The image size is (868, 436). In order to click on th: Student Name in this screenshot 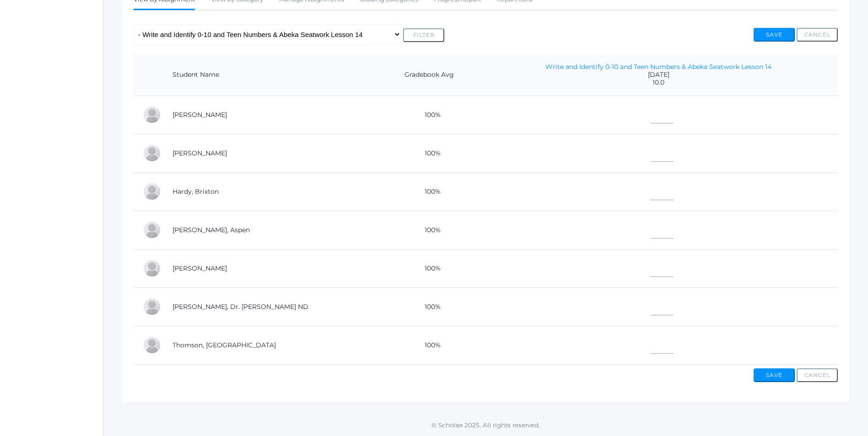, I will do `click(271, 75)`.